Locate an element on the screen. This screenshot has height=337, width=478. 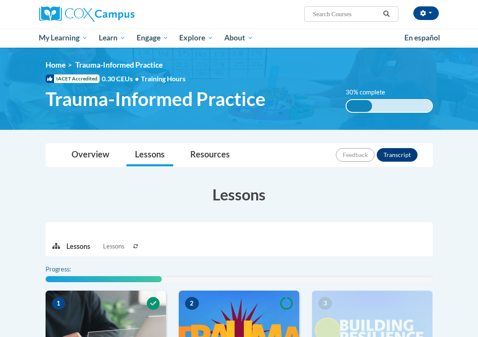
span: Training Hours is located at coordinates (163, 78).